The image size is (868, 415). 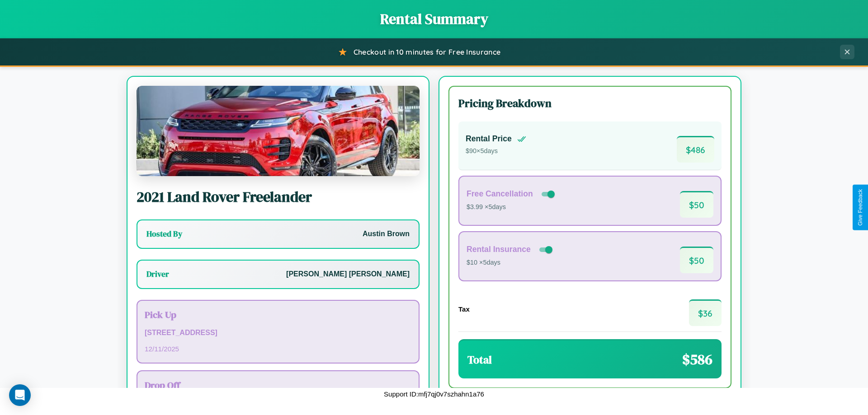 What do you see at coordinates (499, 249) in the screenshot?
I see `h4: Rental Insurance` at bounding box center [499, 249].